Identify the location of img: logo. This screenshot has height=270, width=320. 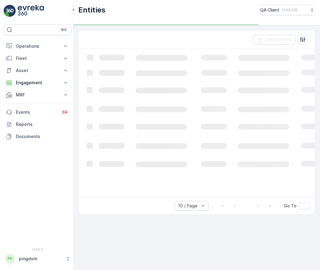
(10, 11).